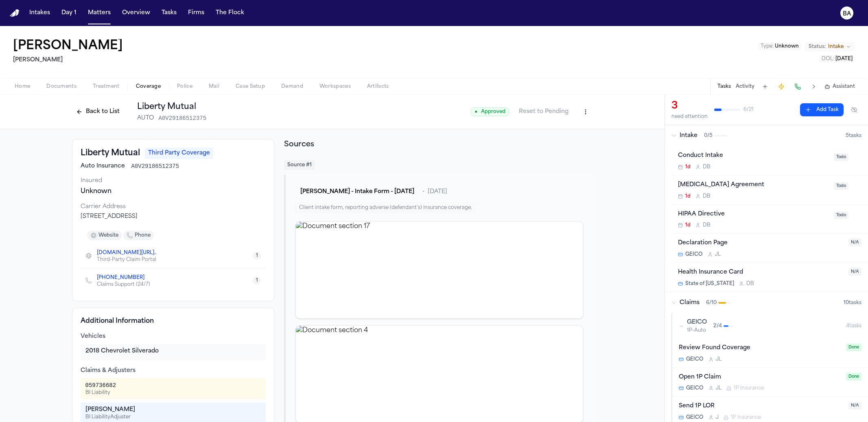  I want to click on div: Open task: Review Found Coverage, so click(769, 353).